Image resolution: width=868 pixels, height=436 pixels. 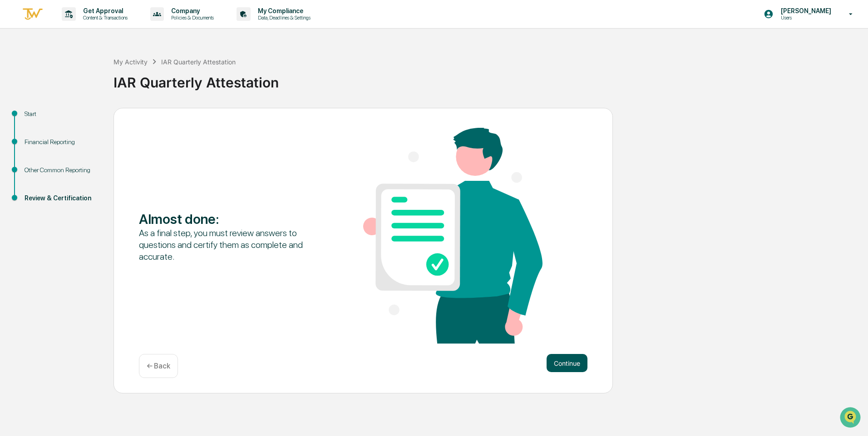 What do you see at coordinates (17, 77) in the screenshot?
I see `img: 1746055101610-c473b297-6a78-478c-a979-82029cc54cd1` at bounding box center [17, 77].